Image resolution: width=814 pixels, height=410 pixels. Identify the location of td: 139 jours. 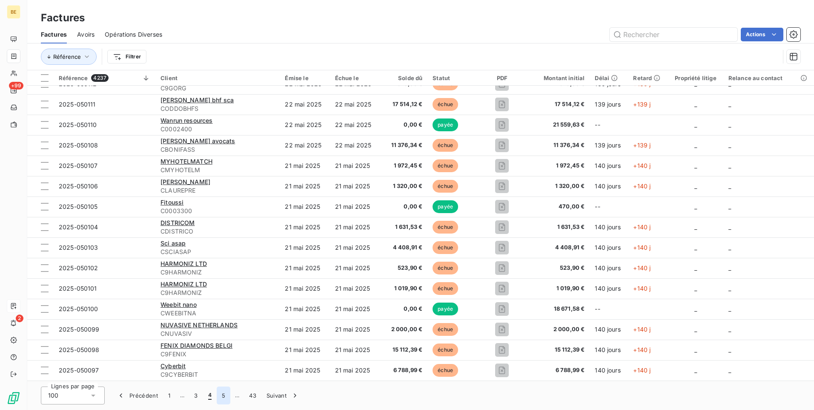
(609, 104).